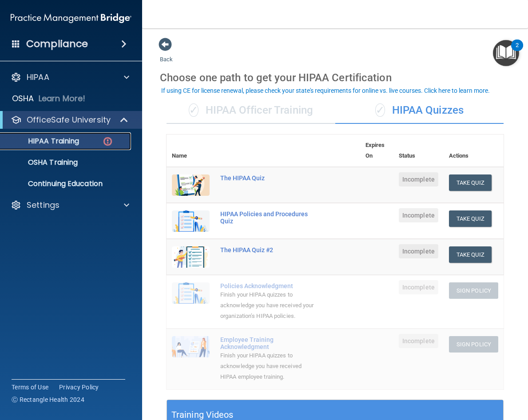 The width and height of the screenshot is (528, 420). Describe the element at coordinates (473, 151) in the screenshot. I see `th: Actions` at that location.